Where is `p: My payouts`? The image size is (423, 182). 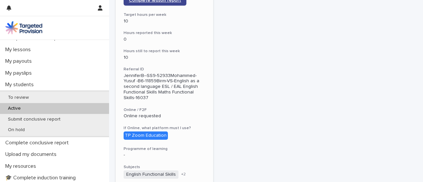 p: My payouts is located at coordinates (20, 61).